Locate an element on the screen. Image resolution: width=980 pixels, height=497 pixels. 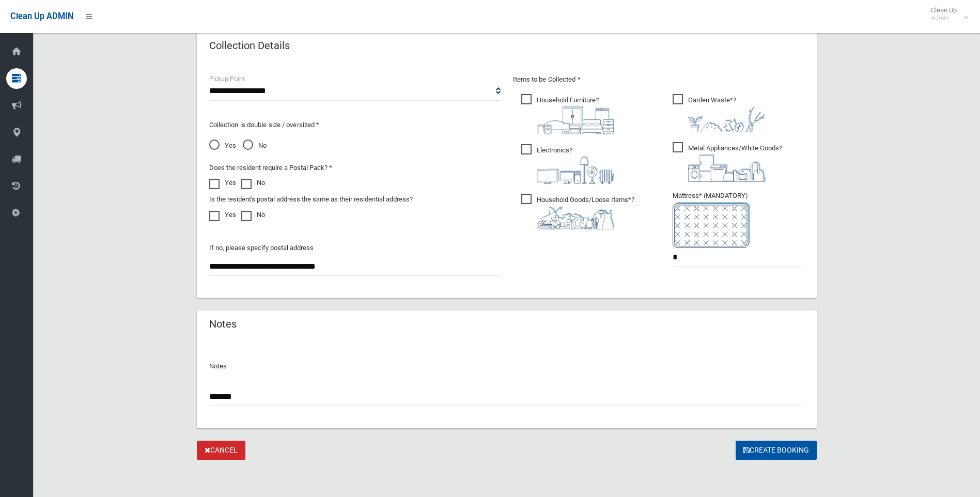
img: e7408bece873d2c1783593a074e5cb2f.png is located at coordinates (712, 225).